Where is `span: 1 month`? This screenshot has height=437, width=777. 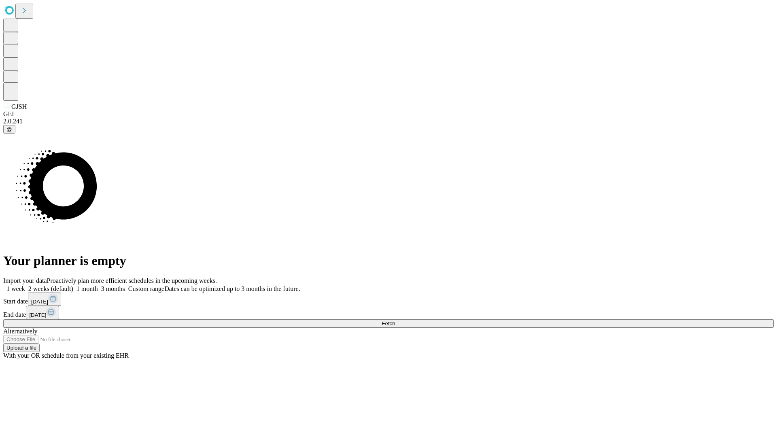 span: 1 month is located at coordinates (87, 288).